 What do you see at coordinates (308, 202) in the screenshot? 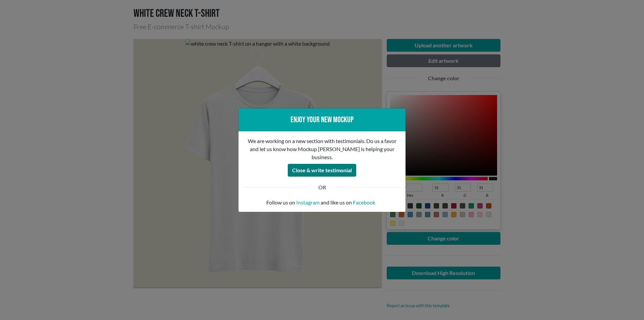
I see `a: Instagram` at bounding box center [308, 202].